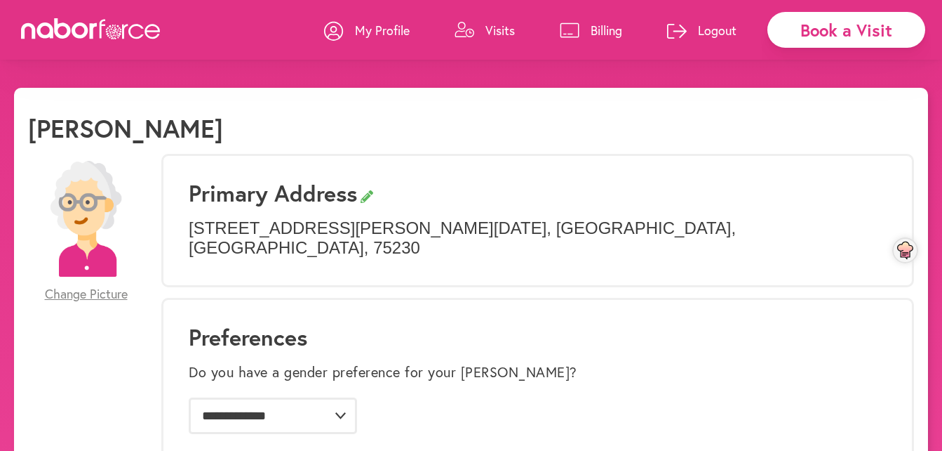 The height and width of the screenshot is (451, 942). What do you see at coordinates (538, 193) in the screenshot?
I see `h3: Primary Address` at bounding box center [538, 193].